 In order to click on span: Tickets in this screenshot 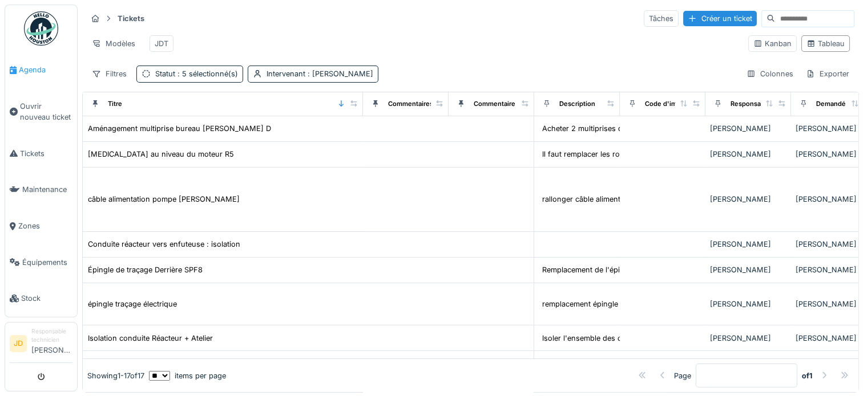, I will do `click(46, 154)`.